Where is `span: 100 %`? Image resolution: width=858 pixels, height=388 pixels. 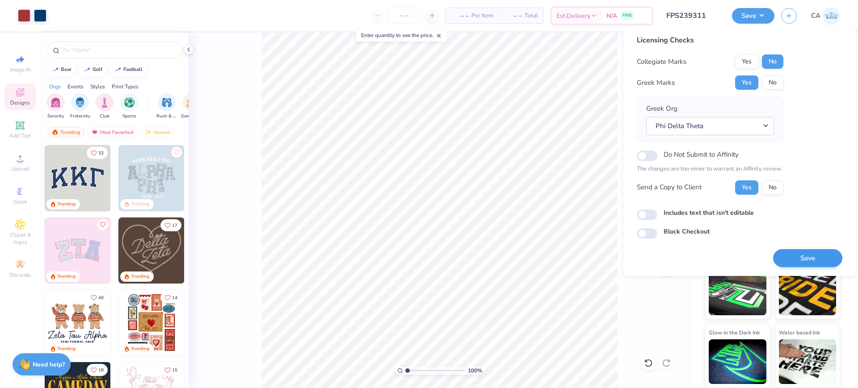
span: 100 % is located at coordinates (475, 371).